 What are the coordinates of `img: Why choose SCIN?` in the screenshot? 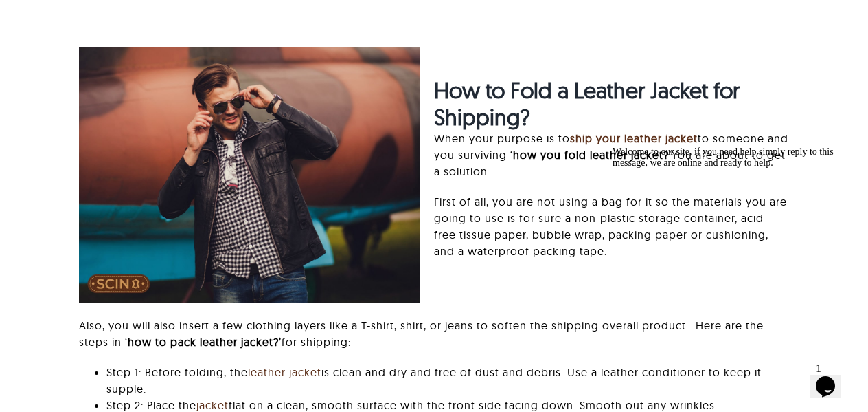 It's located at (249, 176).